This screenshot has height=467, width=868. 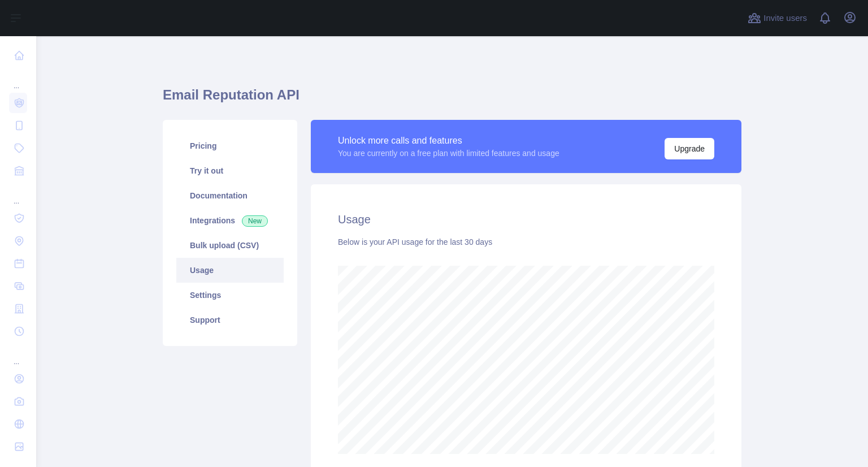 What do you see at coordinates (690, 149) in the screenshot?
I see `button: Upgrade` at bounding box center [690, 149].